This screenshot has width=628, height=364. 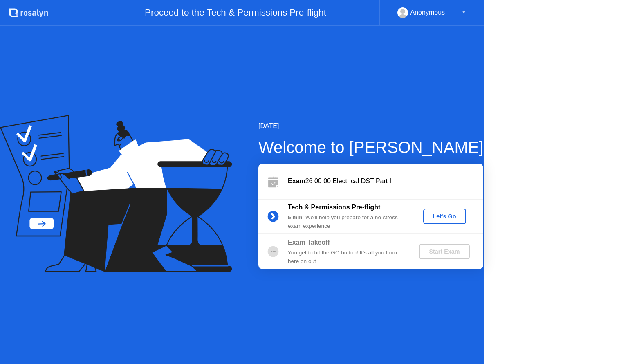 What do you see at coordinates (334, 207) in the screenshot?
I see `b: Tech & Permissions Pre-flight` at bounding box center [334, 207].